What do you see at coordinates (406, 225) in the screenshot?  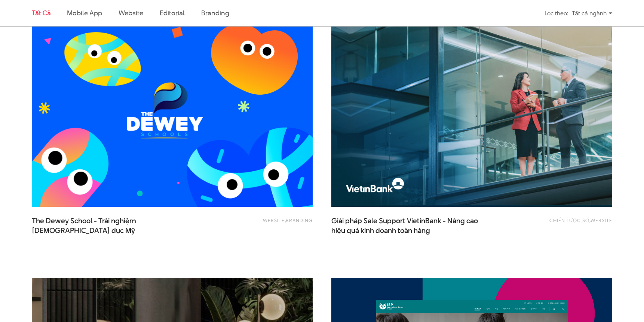 I see `a: Giải pháp Sale Support VietinBank - Nâng caohiệu quả kinh doanh toàn hàng` at bounding box center [406, 225].